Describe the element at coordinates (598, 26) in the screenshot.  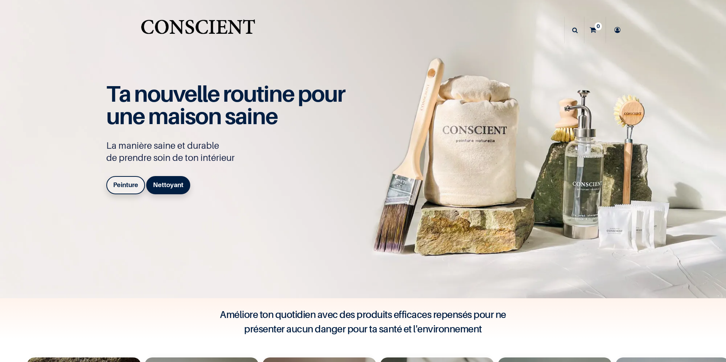
I see `sup: 0` at that location.